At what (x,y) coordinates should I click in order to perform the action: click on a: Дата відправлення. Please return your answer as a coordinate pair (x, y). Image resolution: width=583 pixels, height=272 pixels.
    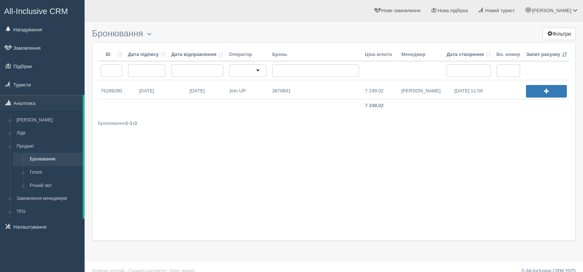
    Looking at the image, I should click on (197, 54).